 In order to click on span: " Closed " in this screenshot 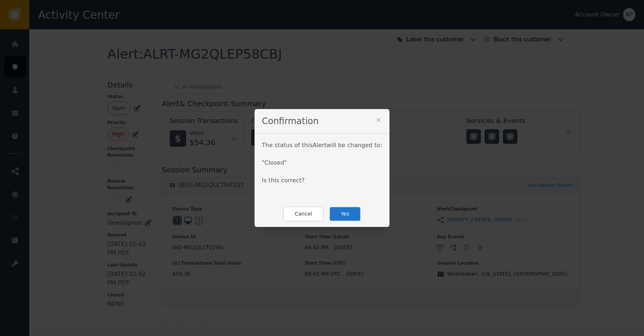, I will do `click(274, 163)`.